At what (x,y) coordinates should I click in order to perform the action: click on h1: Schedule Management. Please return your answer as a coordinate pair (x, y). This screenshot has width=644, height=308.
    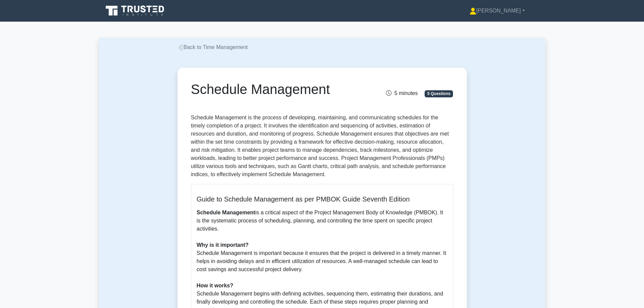
    Looking at the image, I should click on (277, 89).